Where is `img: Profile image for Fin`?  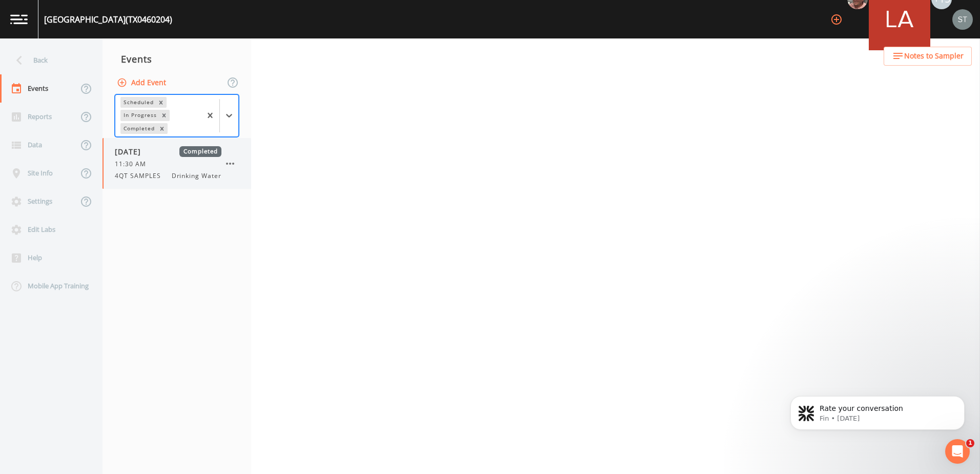 img: Profile image for Fin is located at coordinates (32, 39).